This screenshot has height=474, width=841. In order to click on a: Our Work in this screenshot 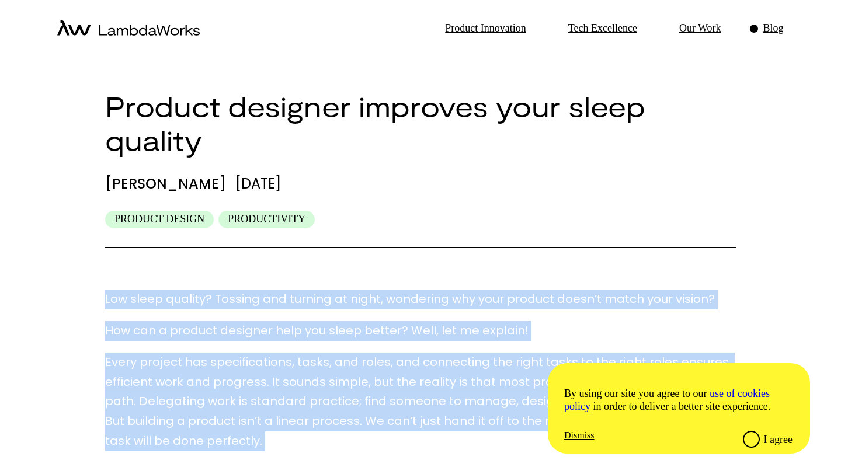, I will do `click(693, 28)`.